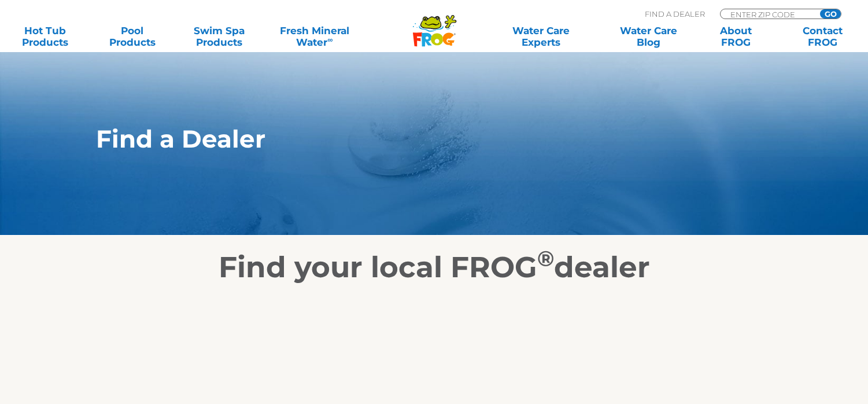 The image size is (868, 404). What do you see at coordinates (768, 14) in the screenshot?
I see `input: Zip Code Form` at bounding box center [768, 14].